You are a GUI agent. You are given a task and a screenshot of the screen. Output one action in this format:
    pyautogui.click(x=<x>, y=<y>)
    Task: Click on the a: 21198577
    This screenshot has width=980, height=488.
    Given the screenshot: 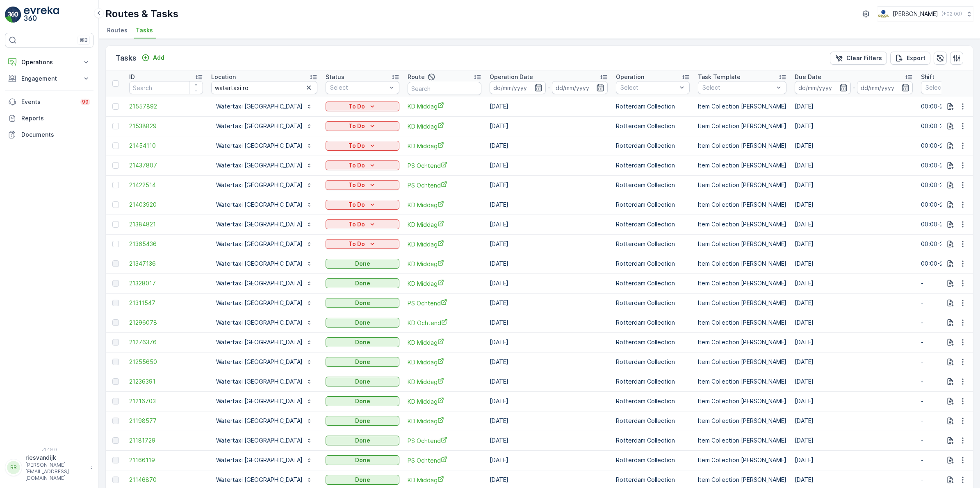 What is the action you would take?
    pyautogui.click(x=166, y=421)
    